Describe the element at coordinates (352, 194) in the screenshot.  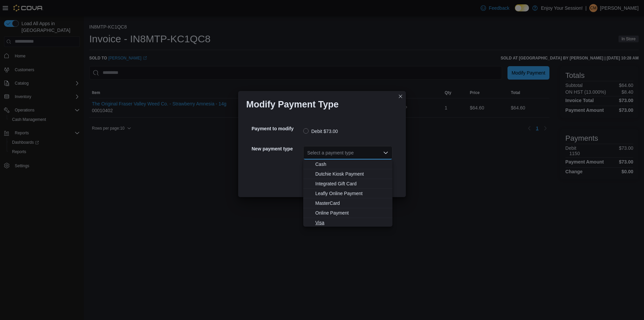
I see `span: Leafly Online Payment` at that location.